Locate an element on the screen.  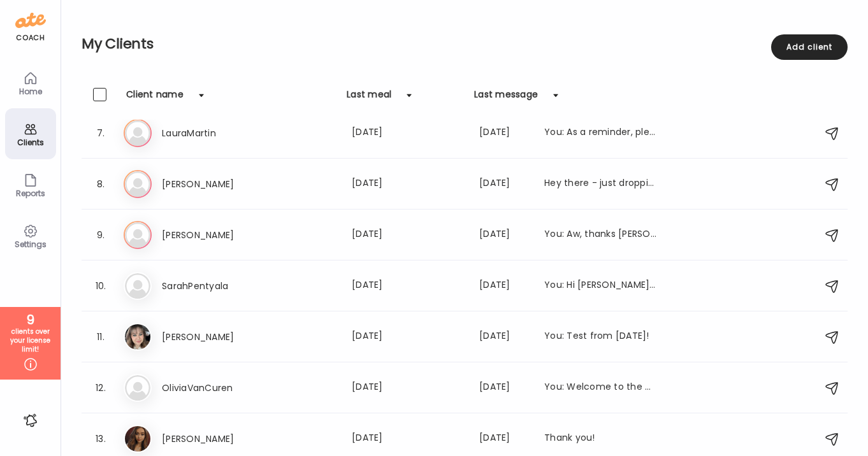
h3: OliviaVanCuren is located at coordinates (218, 388).